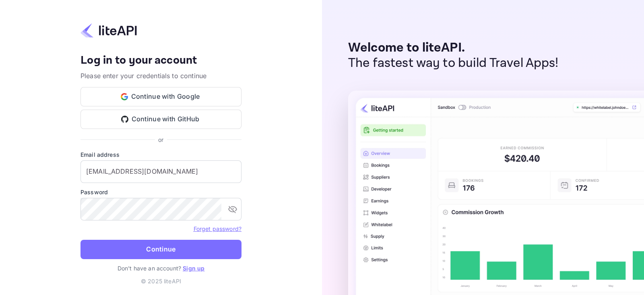 The width and height of the screenshot is (644, 295). Describe the element at coordinates (161, 60) in the screenshot. I see `h4: Log in to your account` at that location.